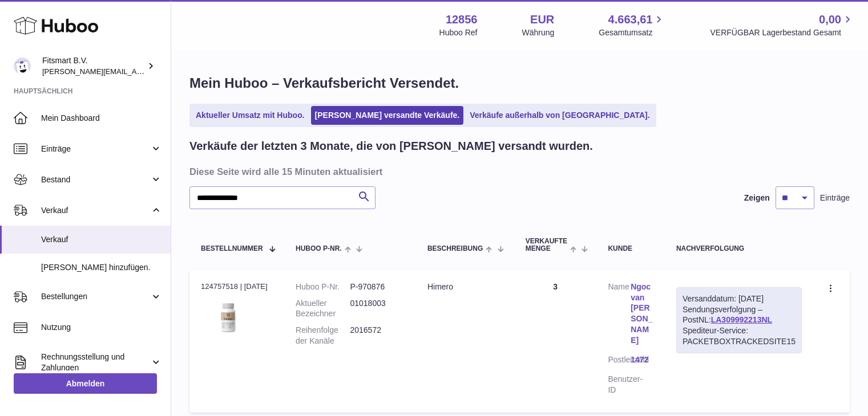 The width and height of the screenshot is (868, 416). What do you see at coordinates (741, 319) in the screenshot?
I see `a: LA309992213NL` at bounding box center [741, 319].